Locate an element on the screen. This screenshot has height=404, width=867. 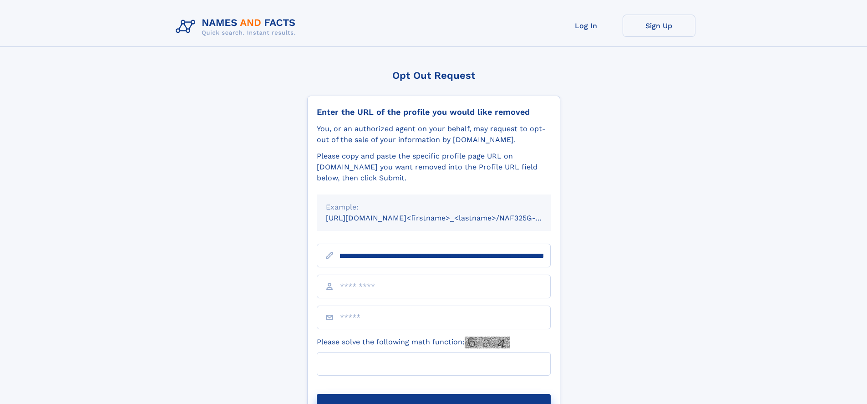
label: Please solve the following math function: is located at coordinates (413, 342).